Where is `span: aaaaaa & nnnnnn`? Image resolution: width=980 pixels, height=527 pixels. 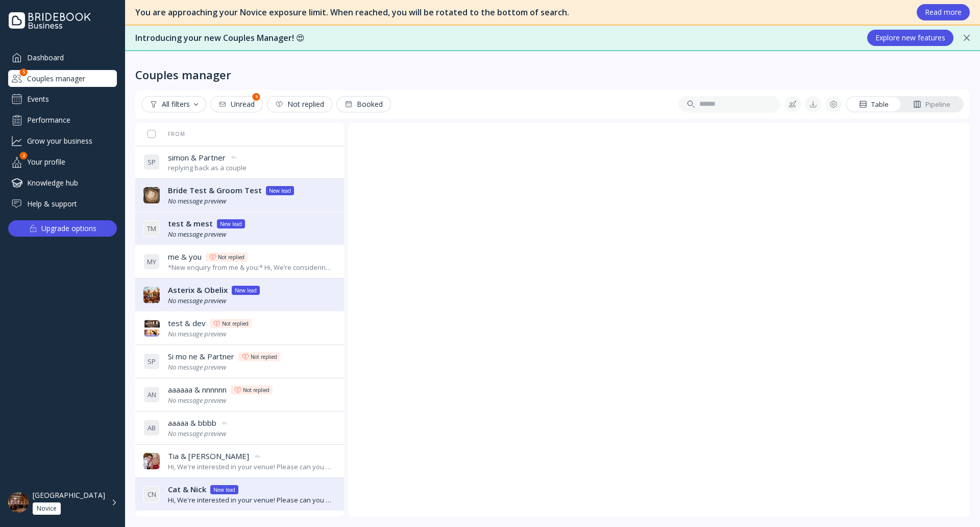 span: aaaaaa & nnnnnn is located at coordinates (197, 390).